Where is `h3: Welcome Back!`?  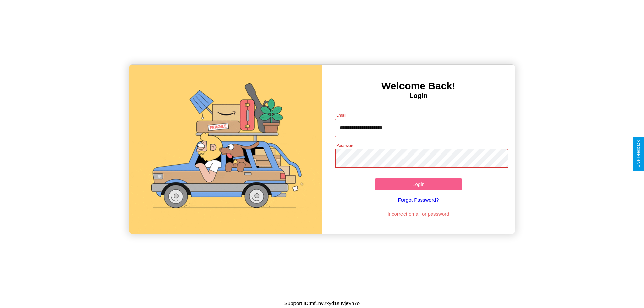 h3: Welcome Back! is located at coordinates (418, 86).